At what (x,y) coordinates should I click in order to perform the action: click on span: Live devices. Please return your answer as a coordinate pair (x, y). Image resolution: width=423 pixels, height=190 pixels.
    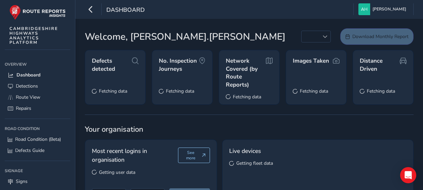
    Looking at the image, I should click on (245, 151).